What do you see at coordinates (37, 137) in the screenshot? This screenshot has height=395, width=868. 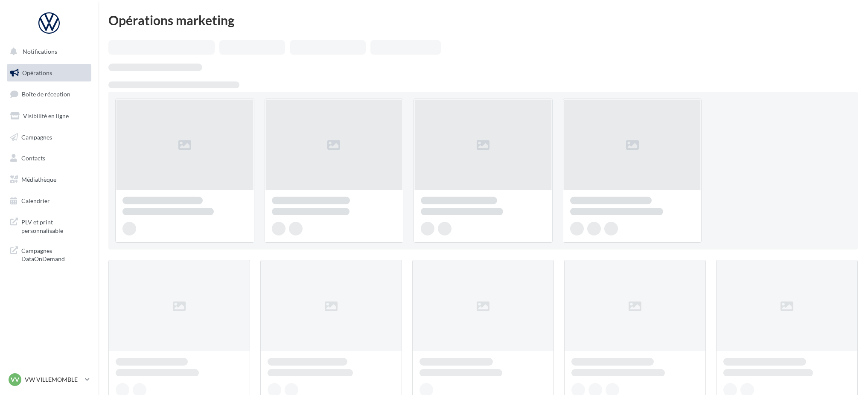 I see `span: Campagnes` at bounding box center [37, 137].